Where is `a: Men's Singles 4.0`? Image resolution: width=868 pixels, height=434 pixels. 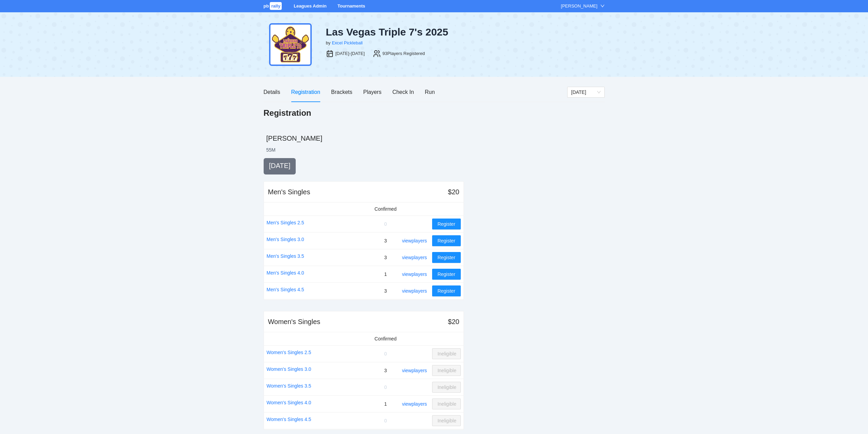 a: Men's Singles 4.0 is located at coordinates (285, 272).